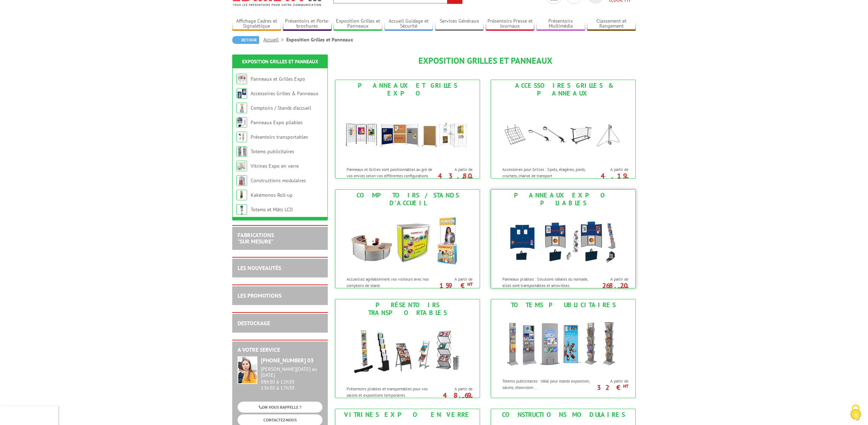  Describe the element at coordinates (247, 370) in the screenshot. I see `img: widget-service.jpg` at that location.